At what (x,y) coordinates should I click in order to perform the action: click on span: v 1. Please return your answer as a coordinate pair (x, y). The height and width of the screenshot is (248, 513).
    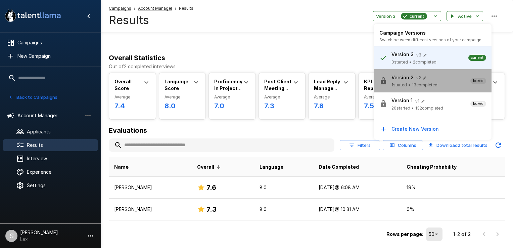
    Looking at the image, I should click on (417, 101).